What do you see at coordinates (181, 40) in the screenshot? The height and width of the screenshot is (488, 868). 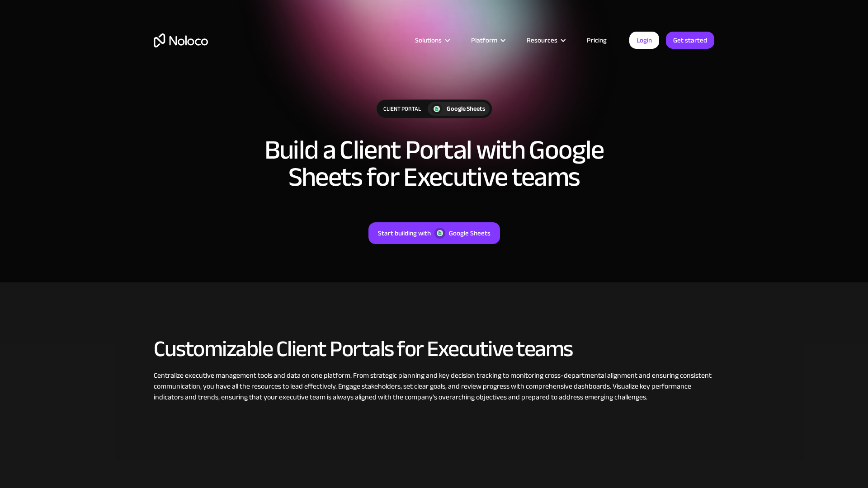 I see `a: home` at bounding box center [181, 40].